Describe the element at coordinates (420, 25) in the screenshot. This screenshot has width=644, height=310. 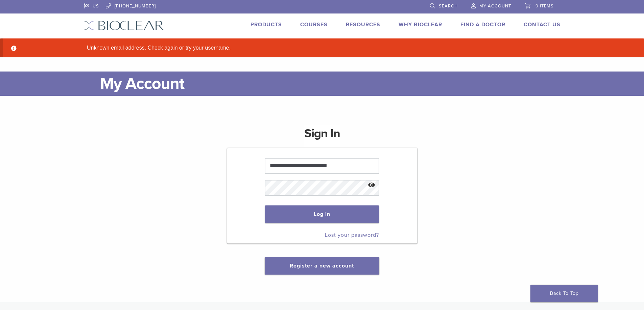
I see `a: Why Bioclear` at that location.